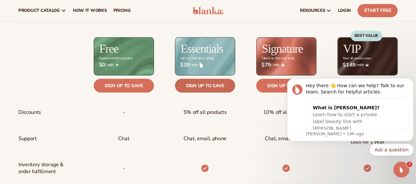  Describe the element at coordinates (39, 11) in the screenshot. I see `span: product catalog` at that location.